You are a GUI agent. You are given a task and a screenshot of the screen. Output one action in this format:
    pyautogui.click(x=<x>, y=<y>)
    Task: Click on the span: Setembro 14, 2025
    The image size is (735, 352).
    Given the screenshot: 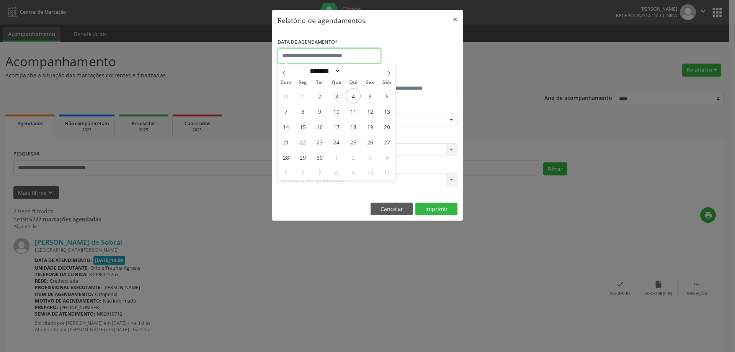 What is the action you would take?
    pyautogui.click(x=286, y=126)
    